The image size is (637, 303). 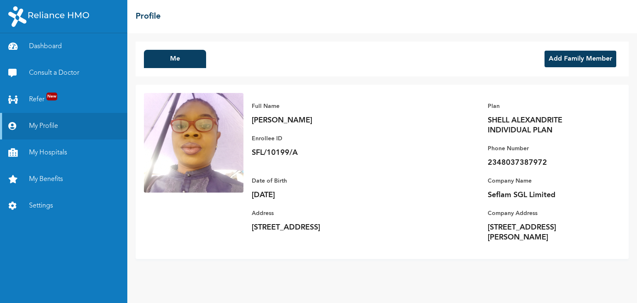 I want to click on p: SHELL ALEXANDRITE INDIVIDUAL PLAN, so click(x=546, y=125).